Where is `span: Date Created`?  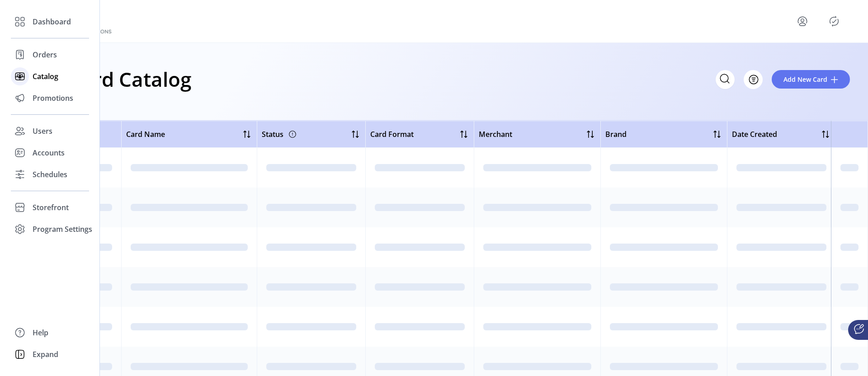
span: Date Created is located at coordinates (754, 134).